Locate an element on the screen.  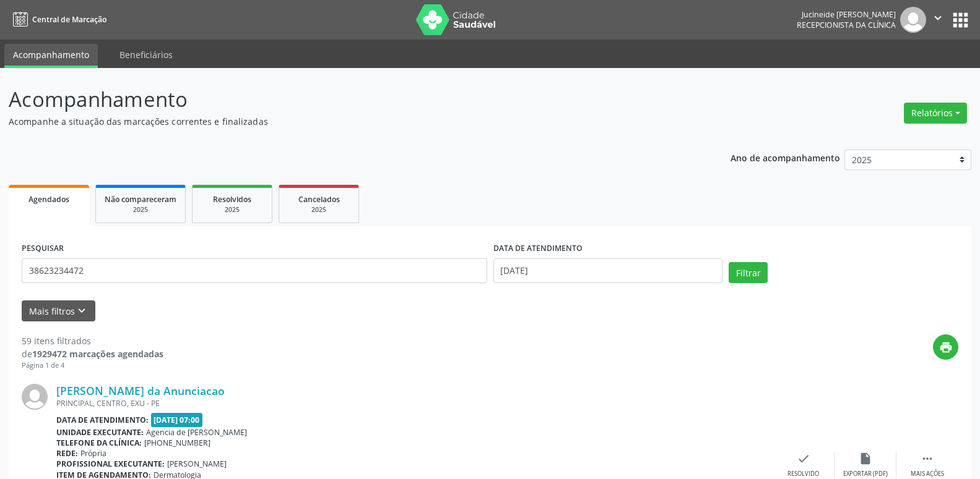
i: keyboard_arrow_down is located at coordinates (81, 312).